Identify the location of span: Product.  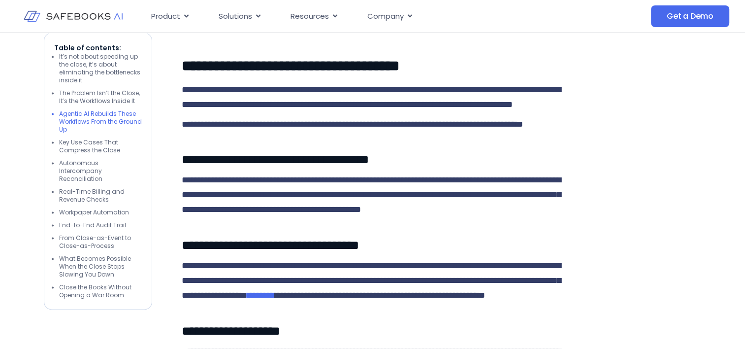
(166, 16).